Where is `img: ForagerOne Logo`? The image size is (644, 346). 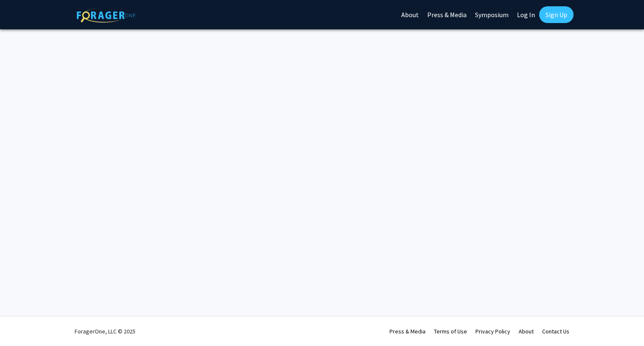 img: ForagerOne Logo is located at coordinates (106, 15).